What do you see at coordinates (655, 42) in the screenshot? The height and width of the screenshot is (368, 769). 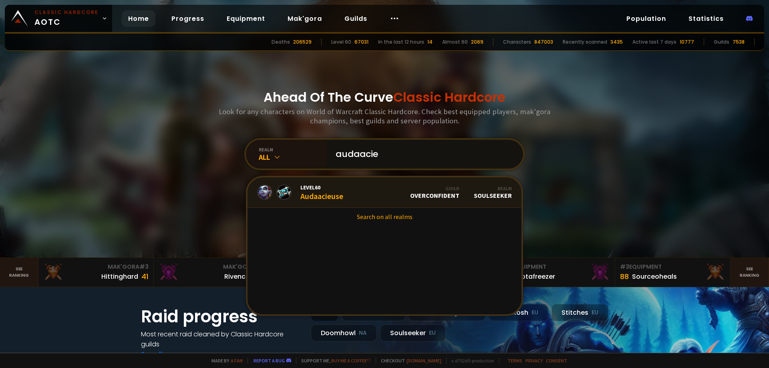 I see `div: Active last 7 days` at bounding box center [655, 42].